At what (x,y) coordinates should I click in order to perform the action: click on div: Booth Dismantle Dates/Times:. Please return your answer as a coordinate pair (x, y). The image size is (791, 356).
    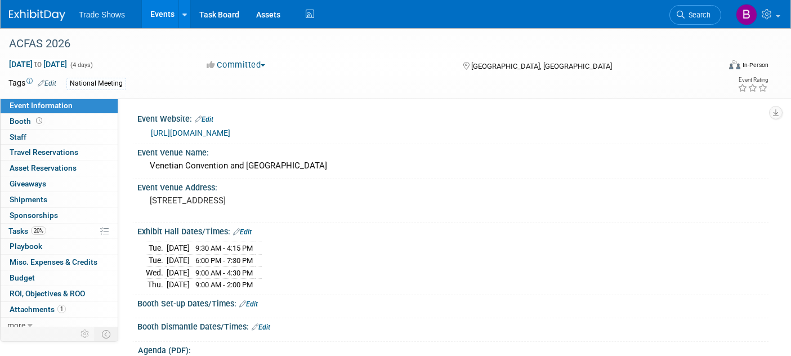
    Looking at the image, I should click on (453, 325).